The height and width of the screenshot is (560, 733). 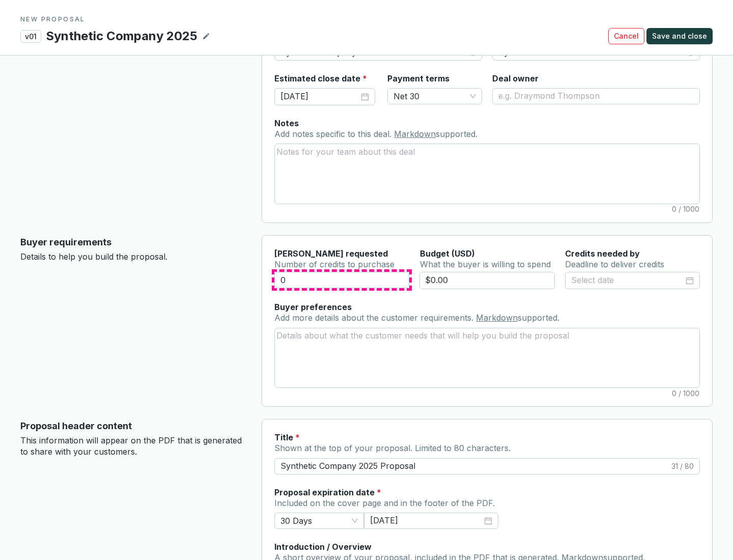 I want to click on label: Estimated close date, so click(x=321, y=78).